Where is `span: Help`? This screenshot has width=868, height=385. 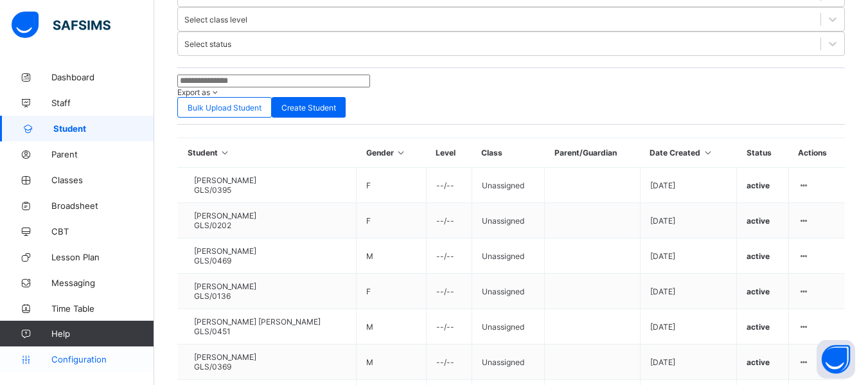
span: Help is located at coordinates (103, 334).